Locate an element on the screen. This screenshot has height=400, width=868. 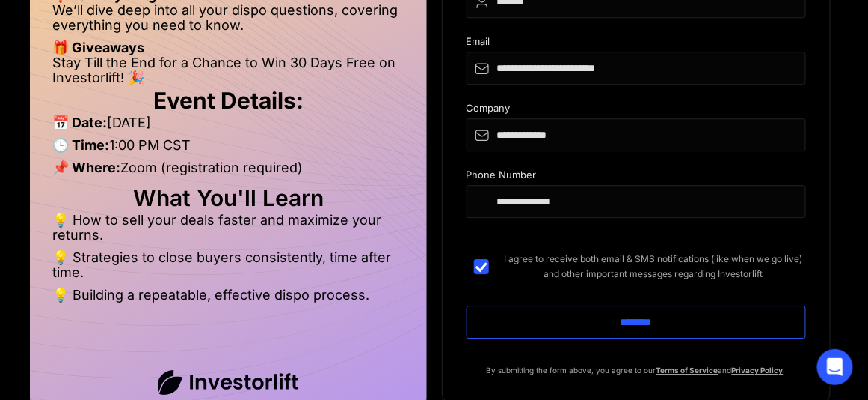
li: 💡 Building a repeatable, effective dispo process. is located at coordinates (228, 295).